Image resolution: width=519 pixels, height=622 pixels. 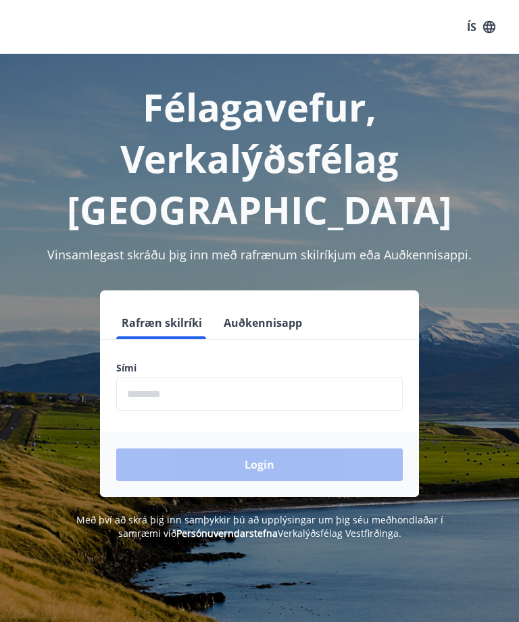 I want to click on label: Sími, so click(x=259, y=368).